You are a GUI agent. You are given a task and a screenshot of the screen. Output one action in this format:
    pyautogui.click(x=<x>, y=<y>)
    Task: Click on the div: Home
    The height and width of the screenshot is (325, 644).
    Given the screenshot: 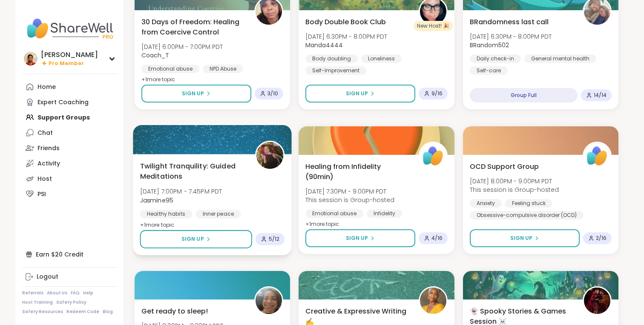 What is the action you would take?
    pyautogui.click(x=47, y=87)
    